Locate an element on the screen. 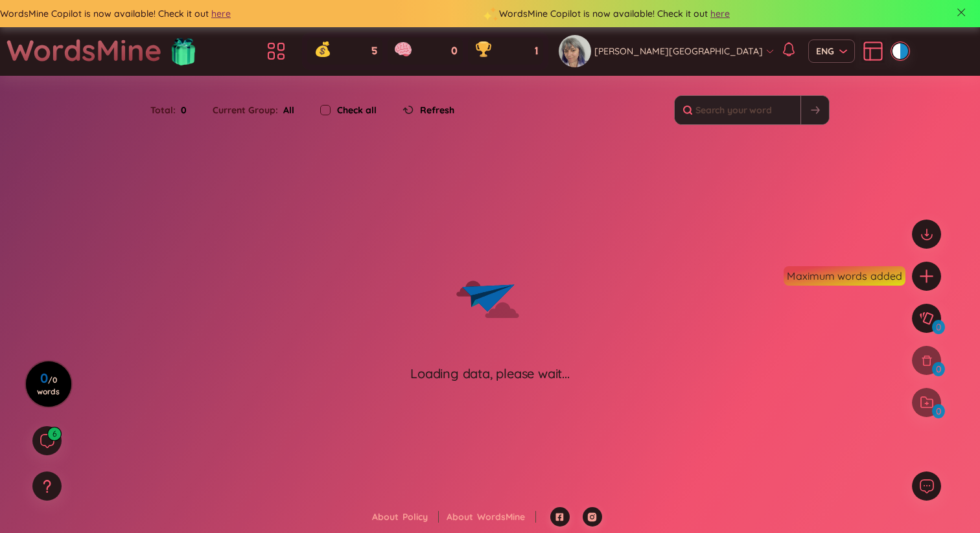 The height and width of the screenshot is (533, 980). input: Search your word is located at coordinates (738, 110).